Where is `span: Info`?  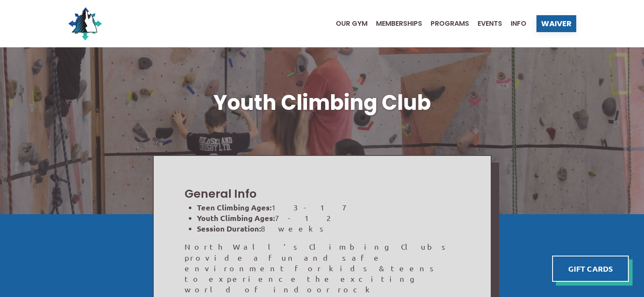
span: Info is located at coordinates (518, 24).